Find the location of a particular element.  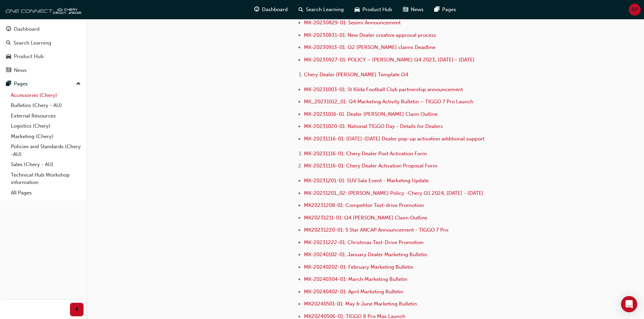

div: Dashboard is located at coordinates (26, 29).